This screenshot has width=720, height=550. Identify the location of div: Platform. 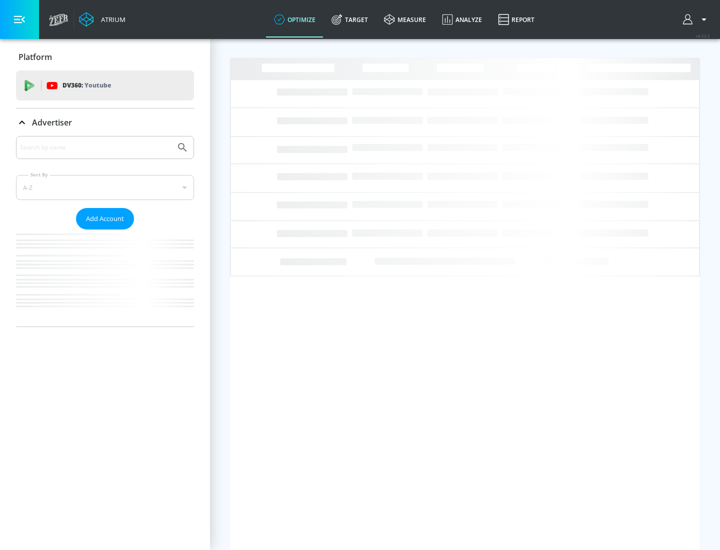
(105, 57).